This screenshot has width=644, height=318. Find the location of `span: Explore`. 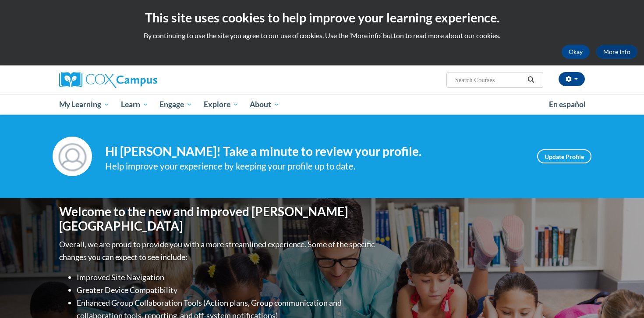

span: Explore is located at coordinates (221, 105).